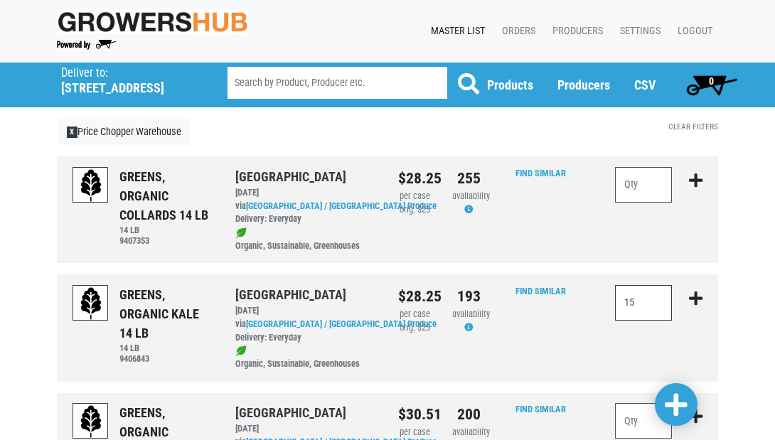  I want to click on a: 0, so click(711, 85).